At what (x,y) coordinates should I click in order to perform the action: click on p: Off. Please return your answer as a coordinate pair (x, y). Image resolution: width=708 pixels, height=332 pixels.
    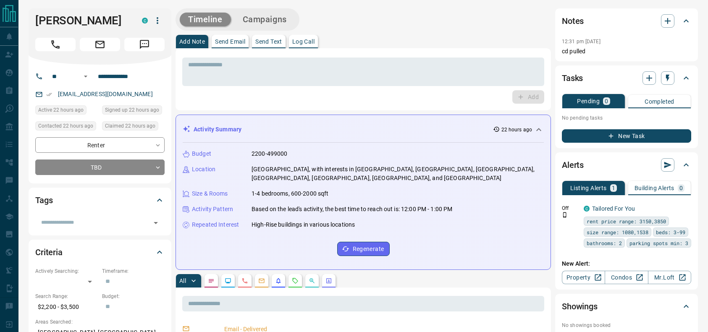
    Looking at the image, I should click on (570, 208).